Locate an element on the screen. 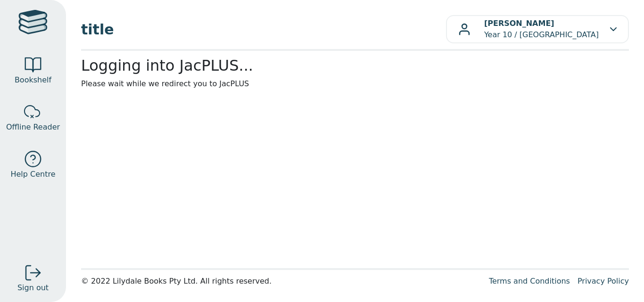 This screenshot has width=644, height=302. a: Privacy Policy is located at coordinates (603, 281).